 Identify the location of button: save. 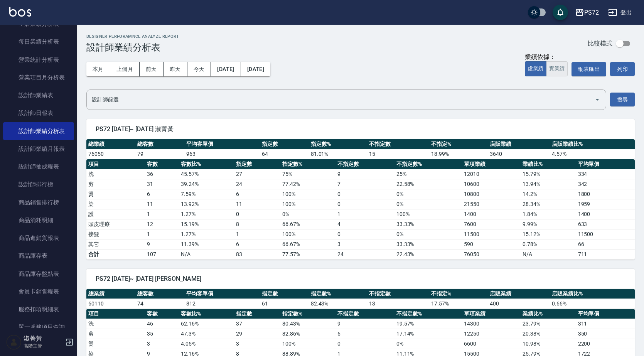
(560, 13).